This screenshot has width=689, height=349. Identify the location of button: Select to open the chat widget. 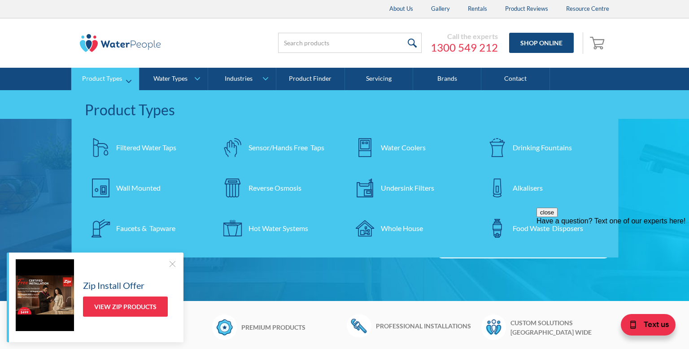
(49, 21).